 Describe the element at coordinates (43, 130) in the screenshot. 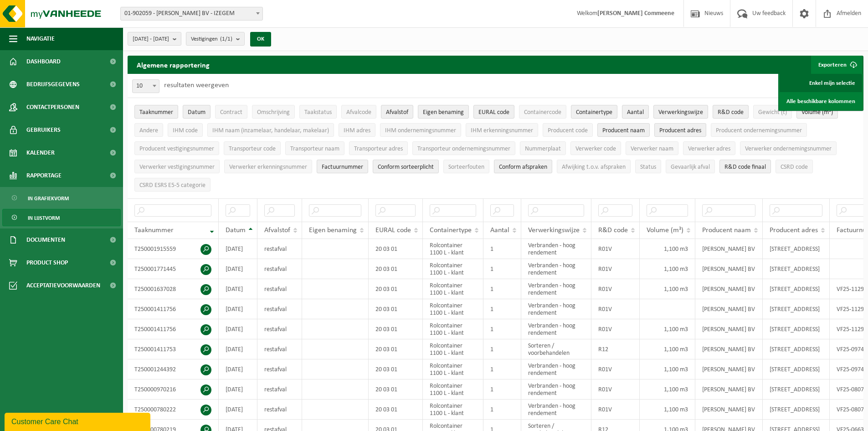

I see `span: Gebruikers` at that location.